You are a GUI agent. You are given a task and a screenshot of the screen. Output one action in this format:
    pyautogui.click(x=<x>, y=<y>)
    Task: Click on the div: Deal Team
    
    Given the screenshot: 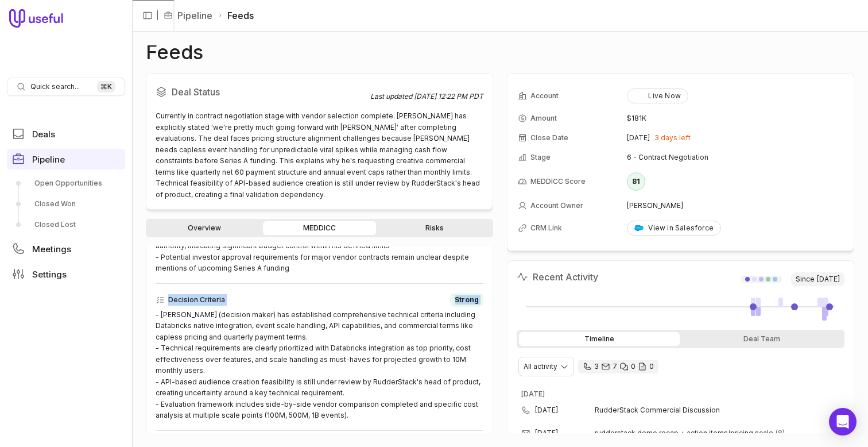 What is the action you would take?
    pyautogui.click(x=762, y=339)
    